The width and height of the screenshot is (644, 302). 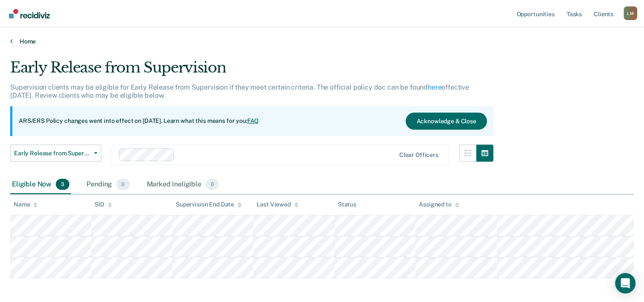 What do you see at coordinates (625, 283) in the screenshot?
I see `div: Open Intercom Messenger` at bounding box center [625, 283].